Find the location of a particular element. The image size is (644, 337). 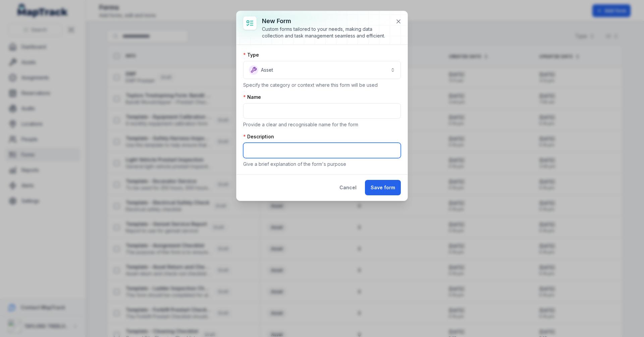

h3: New form is located at coordinates (326, 21).